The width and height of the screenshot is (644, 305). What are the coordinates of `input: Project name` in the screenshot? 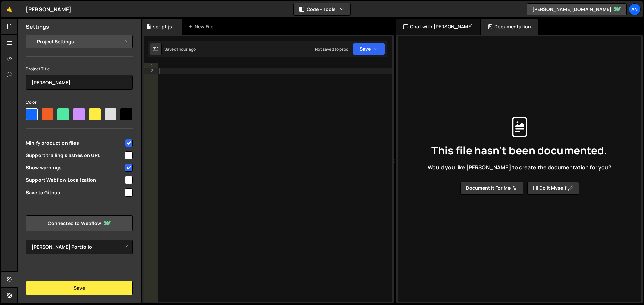 It's located at (79, 82).